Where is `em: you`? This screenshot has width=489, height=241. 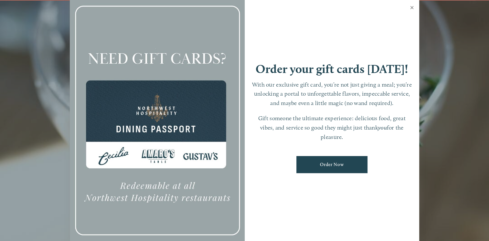 em: you is located at coordinates (382, 127).